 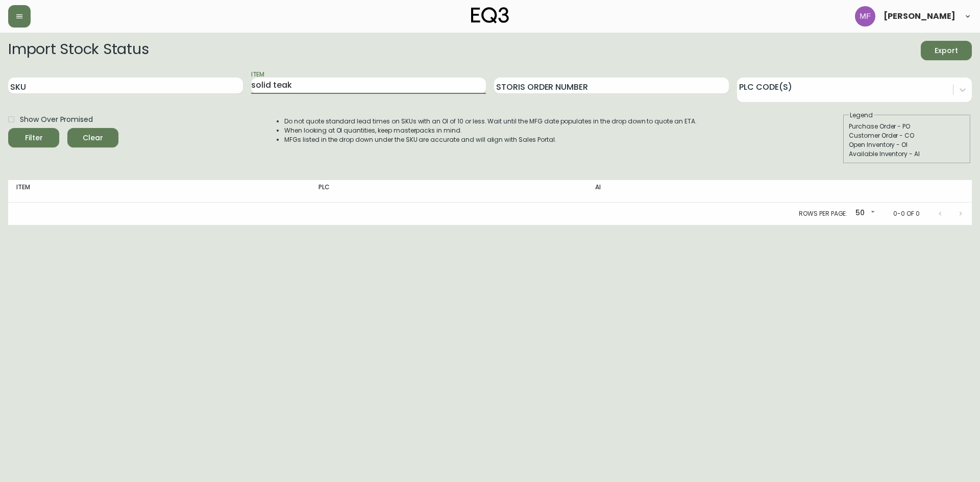 What do you see at coordinates (864, 213) in the screenshot?
I see `div: 50` at bounding box center [864, 213].